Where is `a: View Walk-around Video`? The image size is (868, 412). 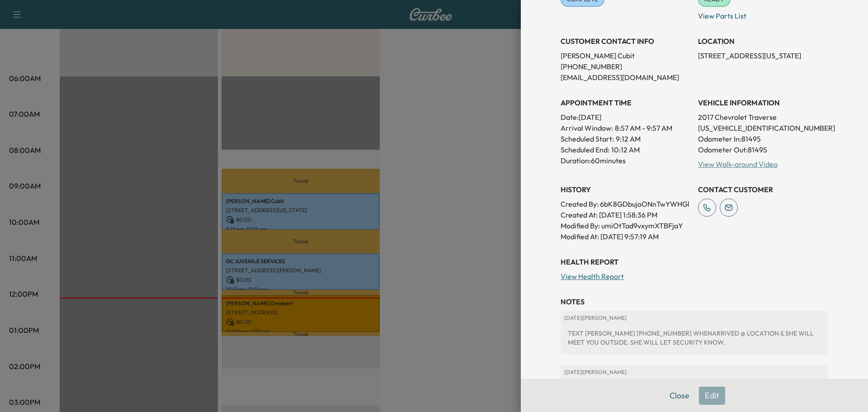
a: View Walk-around Video is located at coordinates (737, 164).